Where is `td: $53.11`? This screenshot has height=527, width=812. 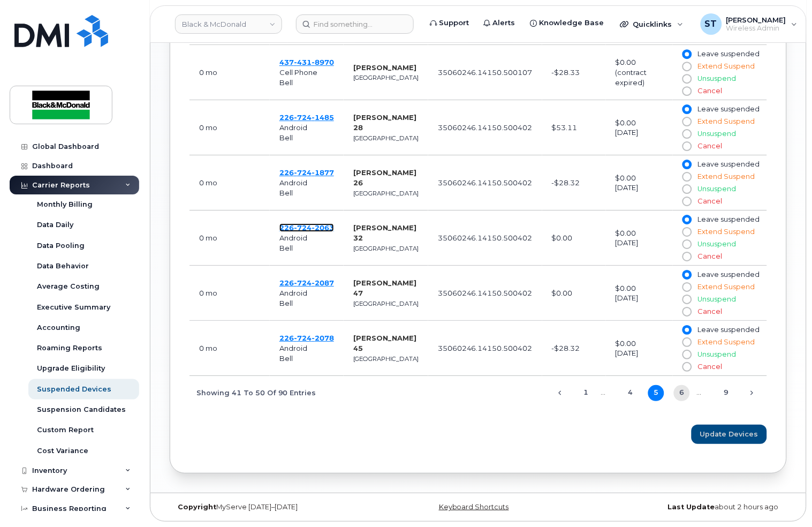
td: $53.11 is located at coordinates (574, 128).